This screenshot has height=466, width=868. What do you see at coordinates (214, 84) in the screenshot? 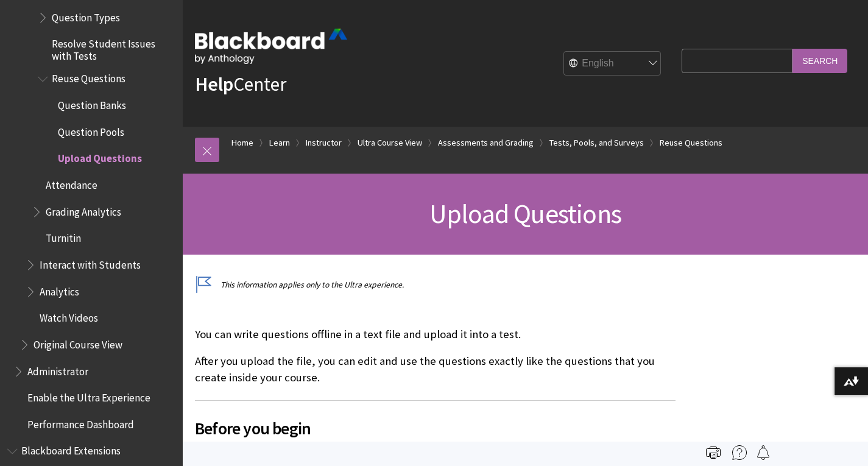
I see `strong: Help` at bounding box center [214, 84].